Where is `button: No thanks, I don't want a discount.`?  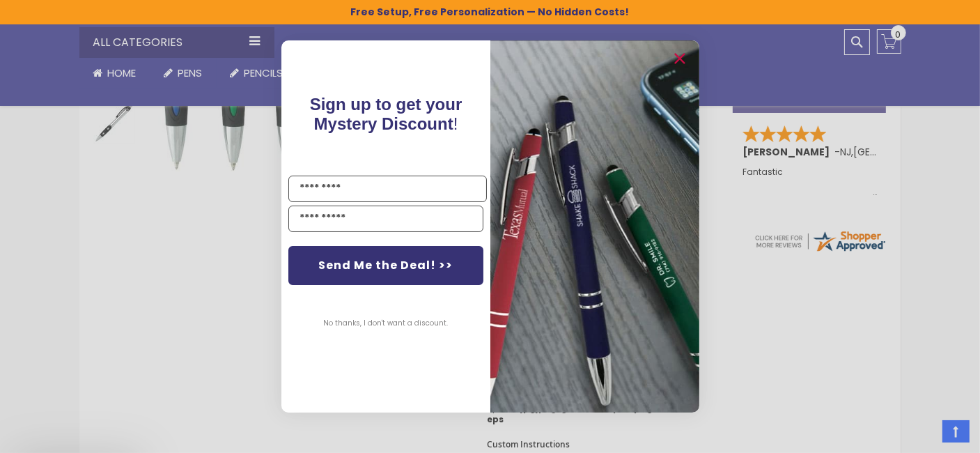
button: No thanks, I don't want a discount. is located at coordinates (386, 324).